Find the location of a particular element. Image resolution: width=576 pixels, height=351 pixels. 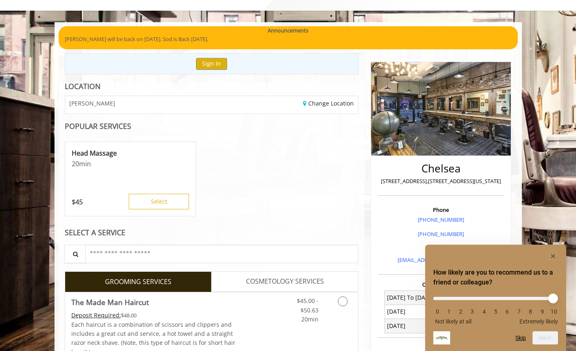

div: SELECT A SERVICE is located at coordinates (212, 232).